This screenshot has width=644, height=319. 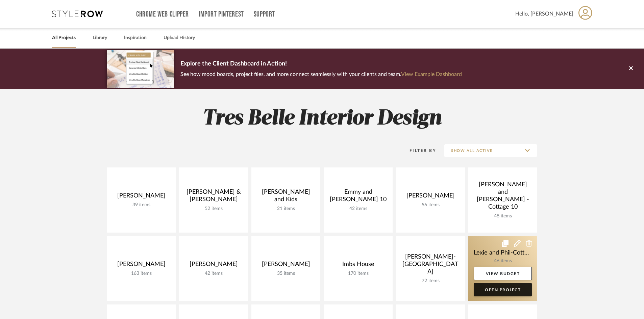 What do you see at coordinates (321, 64) in the screenshot?
I see `p: Explore the Client Dashboard in Action!` at bounding box center [321, 64].